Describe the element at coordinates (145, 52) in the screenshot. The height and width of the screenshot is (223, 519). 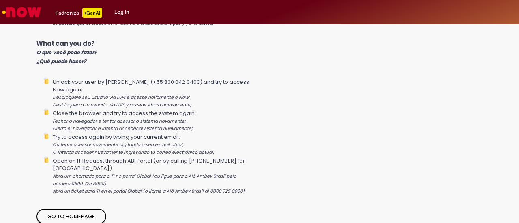
I see `p: What can you do?` at that location.